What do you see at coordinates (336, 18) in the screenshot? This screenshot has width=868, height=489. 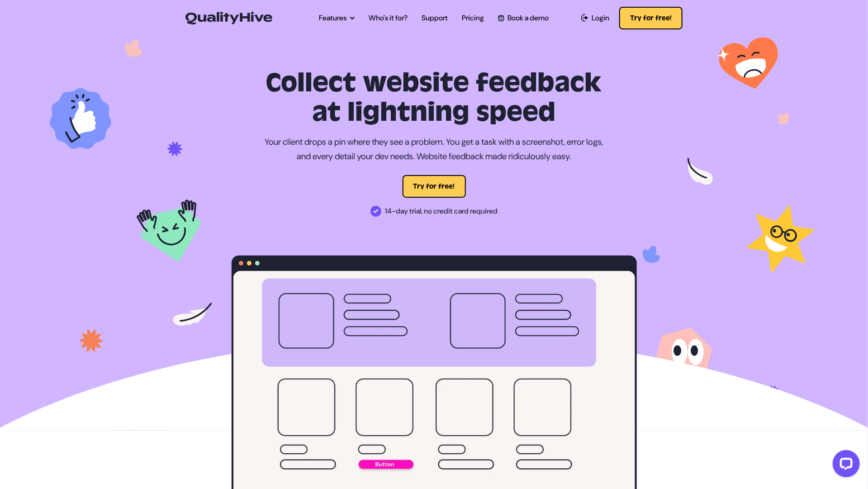 I see `a: Features` at bounding box center [336, 18].